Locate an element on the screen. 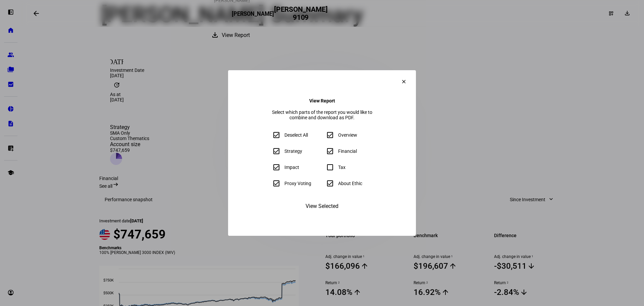  div: Financial is located at coordinates (347, 151).